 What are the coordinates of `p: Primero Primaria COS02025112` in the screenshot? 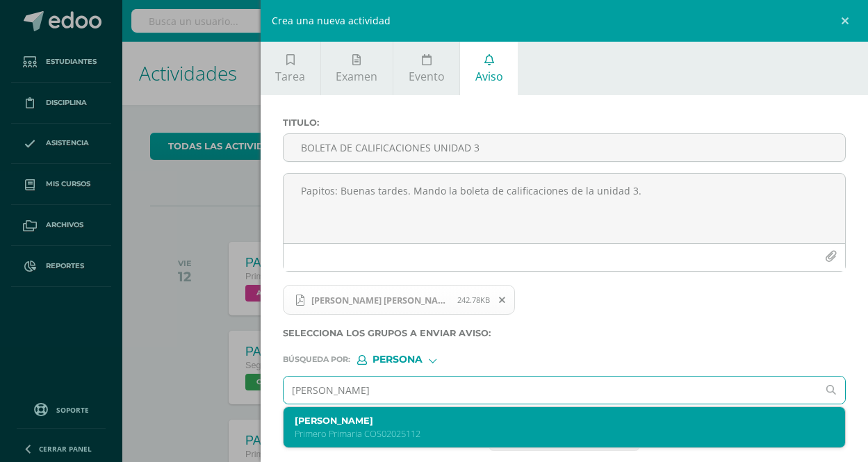 It's located at (552, 433).